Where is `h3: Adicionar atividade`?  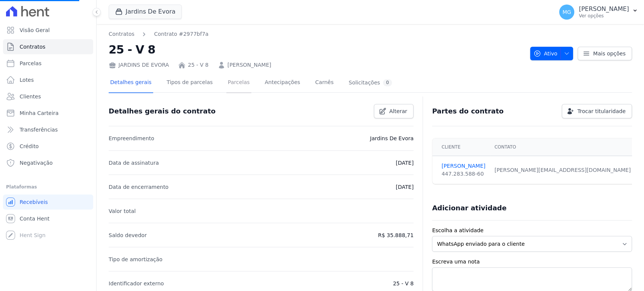
h3: Adicionar atividade is located at coordinates (469, 209).